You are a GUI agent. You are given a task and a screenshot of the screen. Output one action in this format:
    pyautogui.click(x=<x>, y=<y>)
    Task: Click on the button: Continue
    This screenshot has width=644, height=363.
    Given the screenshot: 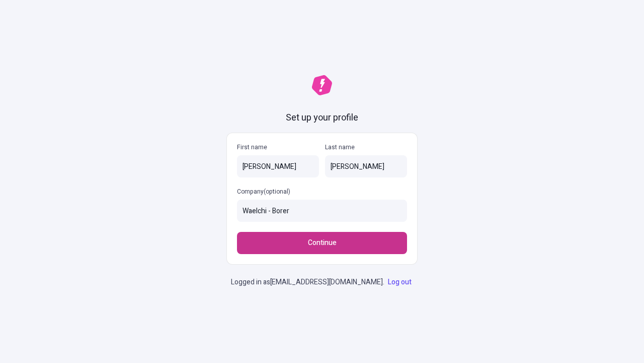 What is the action you would take?
    pyautogui.click(x=322, y=243)
    